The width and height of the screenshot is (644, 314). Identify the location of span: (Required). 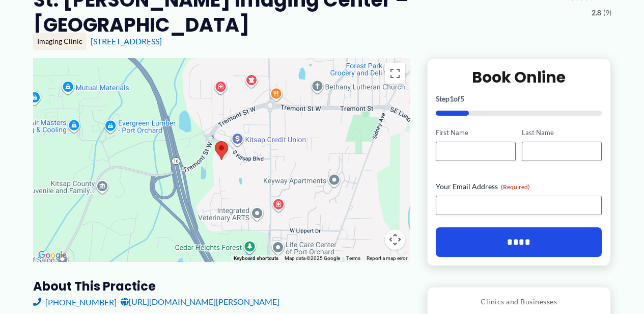
(516, 187).